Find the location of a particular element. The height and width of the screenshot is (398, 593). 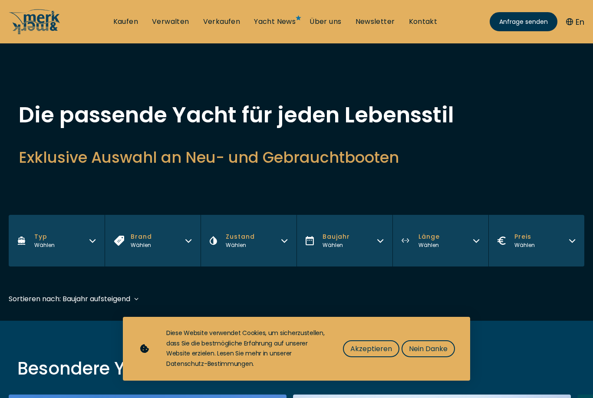

span: Anfrage senden is located at coordinates (524, 22).